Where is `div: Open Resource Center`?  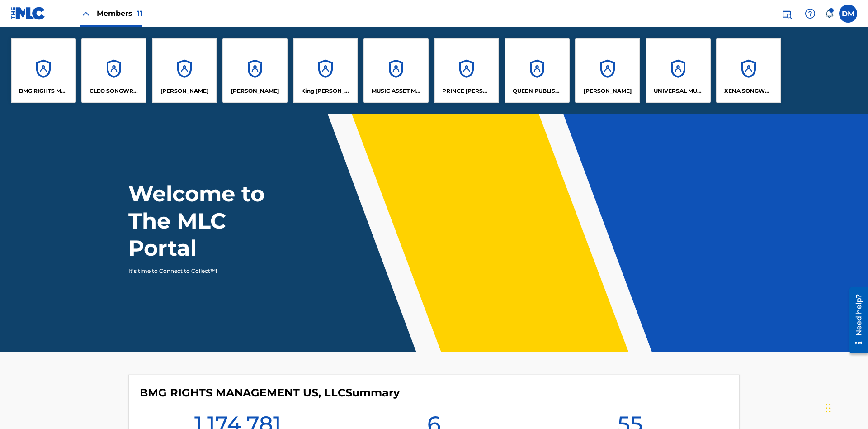 div: Open Resource Center is located at coordinates (16, 37).